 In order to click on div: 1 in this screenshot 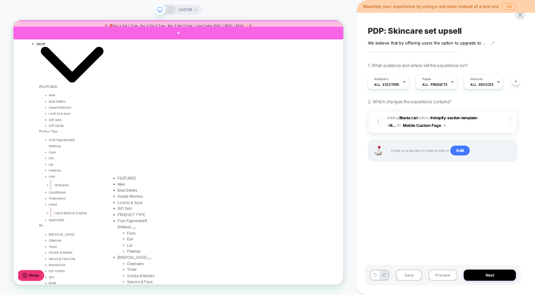, I will do `click(378, 122)`.